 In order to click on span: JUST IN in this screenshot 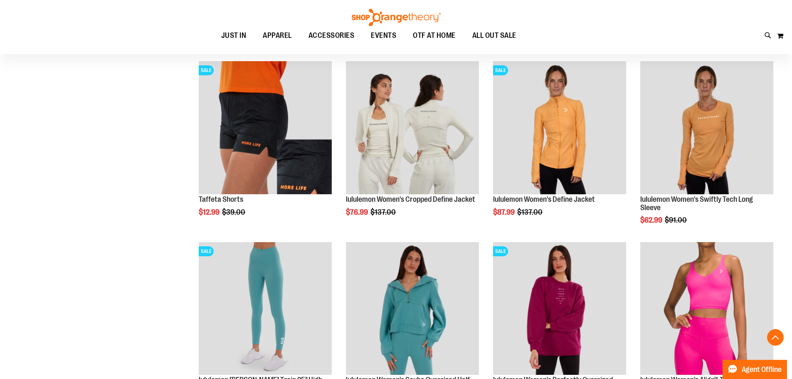, I will do `click(234, 35)`.